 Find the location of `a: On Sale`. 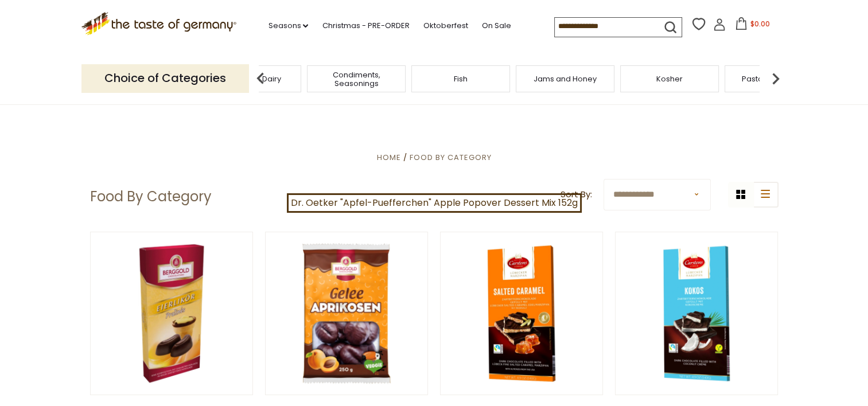

a: On Sale is located at coordinates (495, 26).